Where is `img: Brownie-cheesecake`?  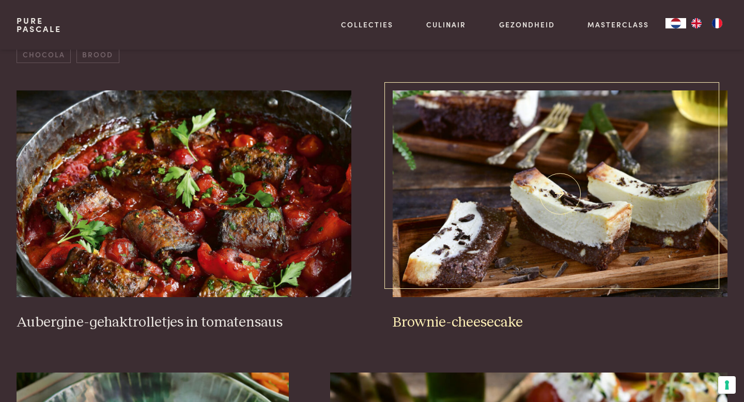 img: Brownie-cheesecake is located at coordinates (560, 194).